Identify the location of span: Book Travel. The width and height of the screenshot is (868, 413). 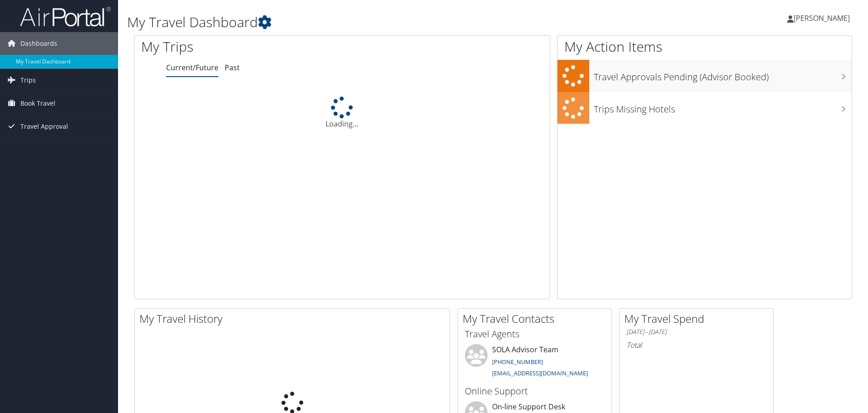
(38, 103).